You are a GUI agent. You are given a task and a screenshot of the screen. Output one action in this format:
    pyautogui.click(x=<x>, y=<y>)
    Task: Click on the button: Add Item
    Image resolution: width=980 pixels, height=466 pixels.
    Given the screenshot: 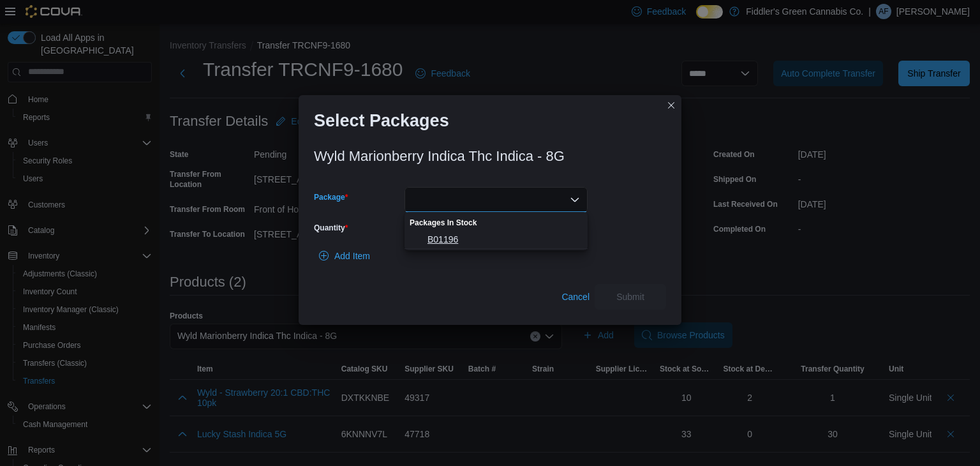 What is the action you would take?
    pyautogui.click(x=345, y=256)
    